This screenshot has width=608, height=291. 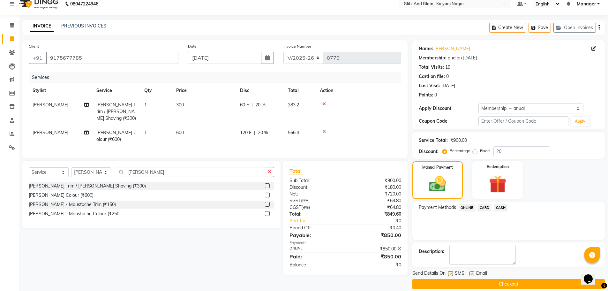 What do you see at coordinates (42, 26) in the screenshot?
I see `a: INVOICE` at bounding box center [42, 26].